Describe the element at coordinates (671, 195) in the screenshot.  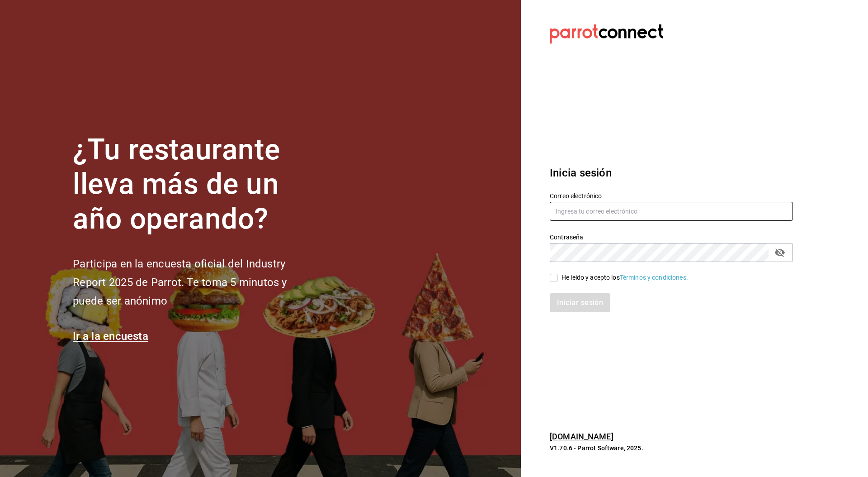
I see `label: Correo electrónico` at that location.